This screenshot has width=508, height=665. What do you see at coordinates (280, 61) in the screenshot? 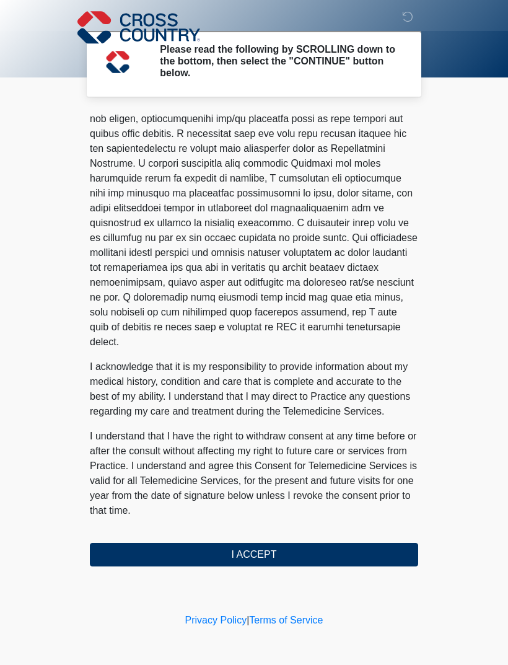
I see `h2: Please read the following by SCROLLING down to the bottom, then select the "CONTINUE" button below.` at bounding box center [280, 61].